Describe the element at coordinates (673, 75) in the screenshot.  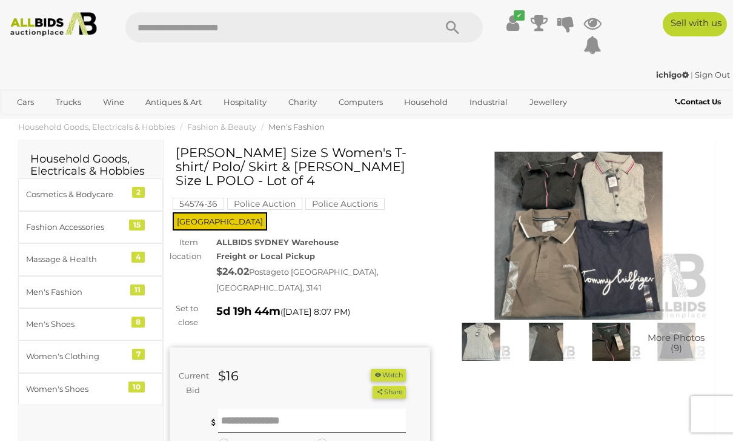
I see `a: ichigo` at that location.